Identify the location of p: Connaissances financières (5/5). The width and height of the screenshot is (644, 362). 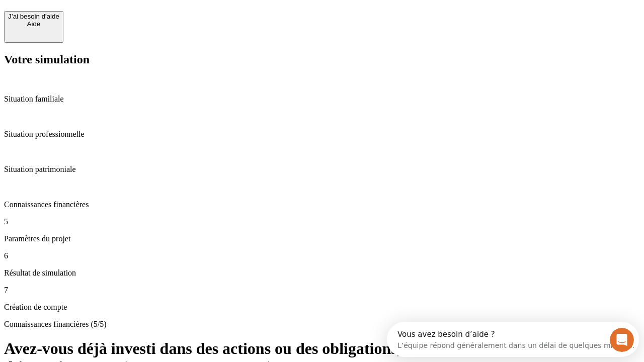
(322, 324).